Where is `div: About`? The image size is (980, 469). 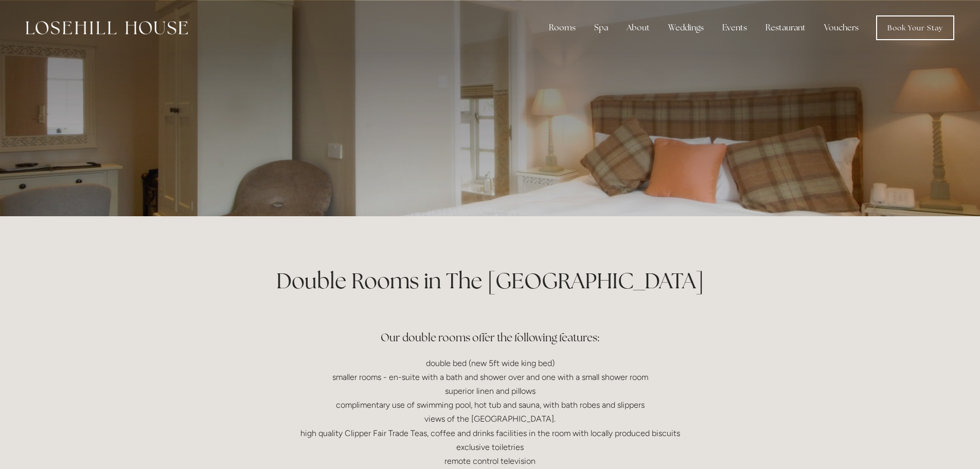
div: About is located at coordinates (638, 28).